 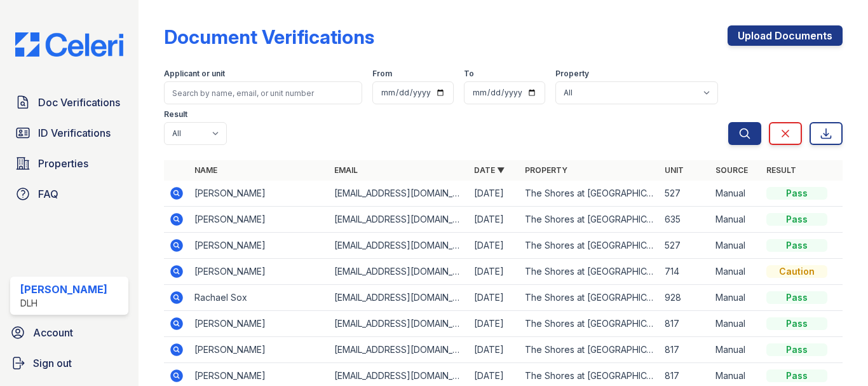 I want to click on button: Sign out, so click(x=70, y=363).